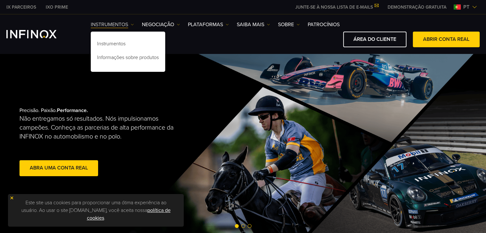 The image size is (486, 233). Describe the element at coordinates (289, 25) in the screenshot. I see `a: SOBRE` at that location.